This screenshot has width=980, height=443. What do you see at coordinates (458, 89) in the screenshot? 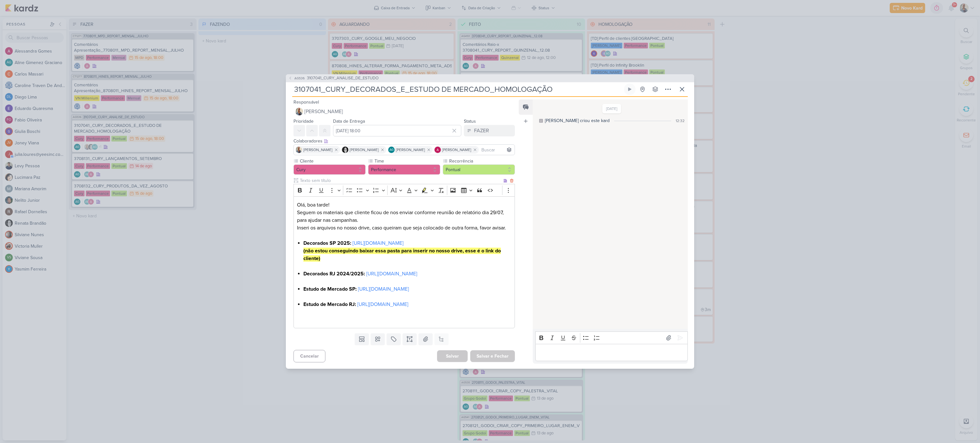
I see `input: Kard Sem Título` at bounding box center [458, 89].